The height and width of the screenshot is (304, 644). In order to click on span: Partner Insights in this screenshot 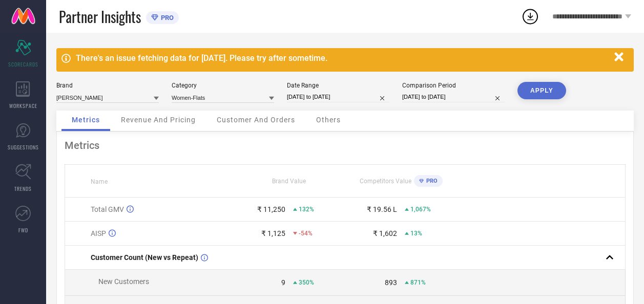, I will do `click(100, 16)`.